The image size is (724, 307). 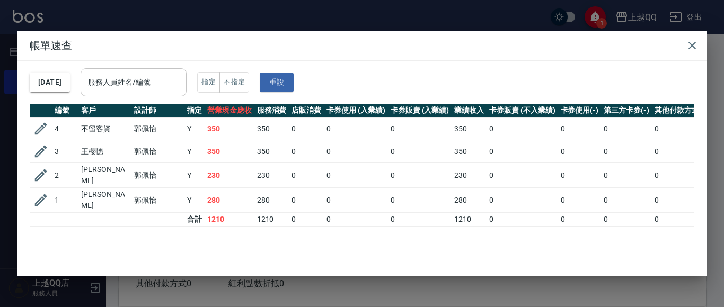 What do you see at coordinates (208, 82) in the screenshot?
I see `button: 指定` at bounding box center [208, 82].